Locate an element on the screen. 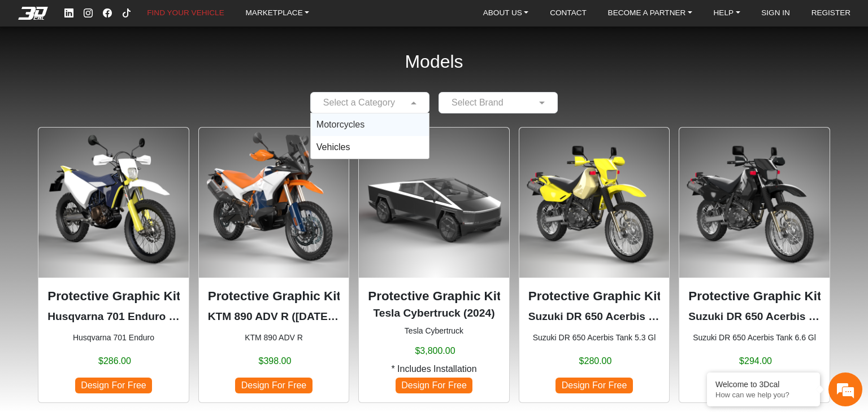 The image size is (868, 412). p: Suzuki DR 650 Acerbis Tank 6.6 Gl (1996-2024) is located at coordinates (754, 317).